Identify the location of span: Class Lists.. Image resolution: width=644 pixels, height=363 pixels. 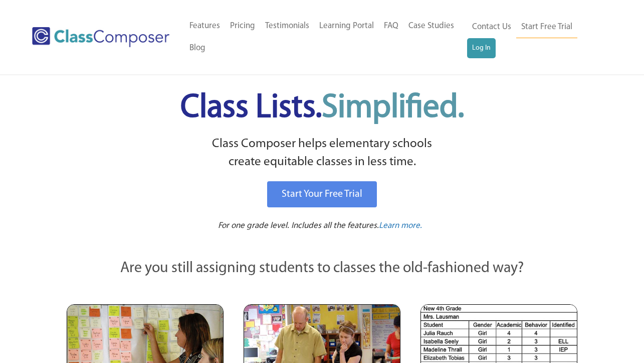
(323, 108).